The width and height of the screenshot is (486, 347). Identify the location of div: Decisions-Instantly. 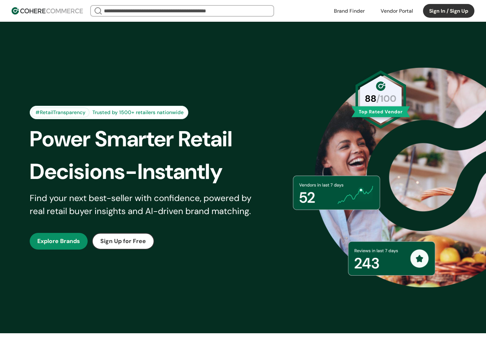
(151, 172).